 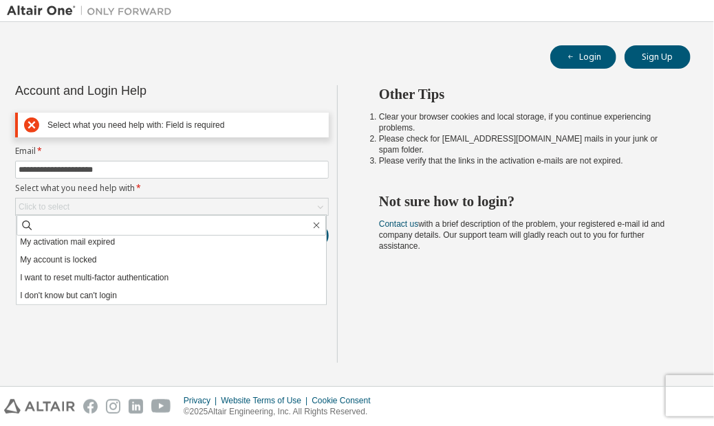 What do you see at coordinates (140, 91) in the screenshot?
I see `div: Account and Login Help` at bounding box center [140, 91].